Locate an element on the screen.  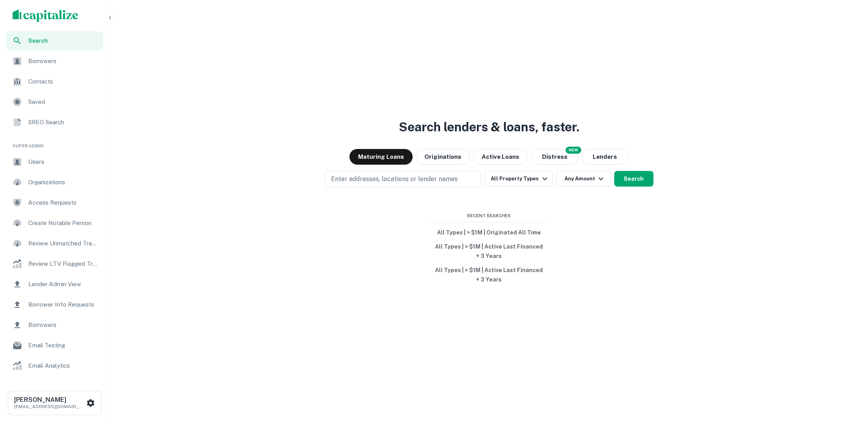
span: Email Testing is located at coordinates (63, 345).